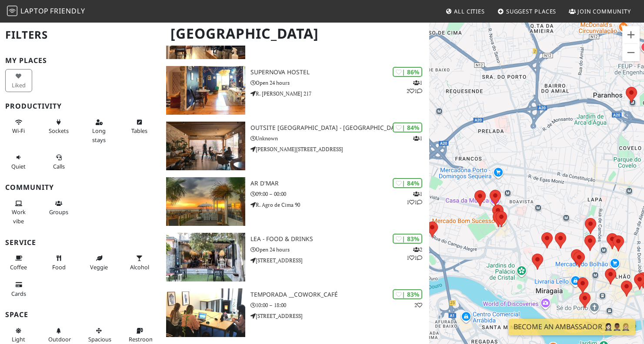 The width and height of the screenshot is (644, 344). I want to click on span: Power sockets, so click(59, 131).